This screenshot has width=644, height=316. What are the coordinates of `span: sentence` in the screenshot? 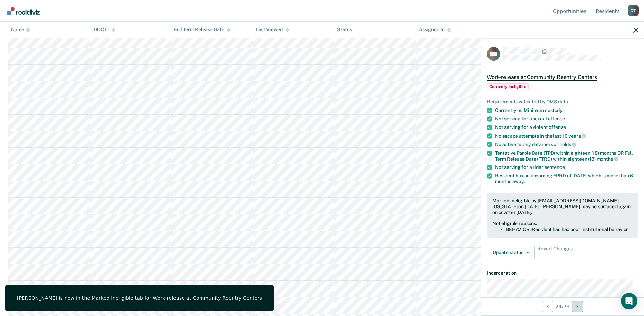 It's located at (555, 167).